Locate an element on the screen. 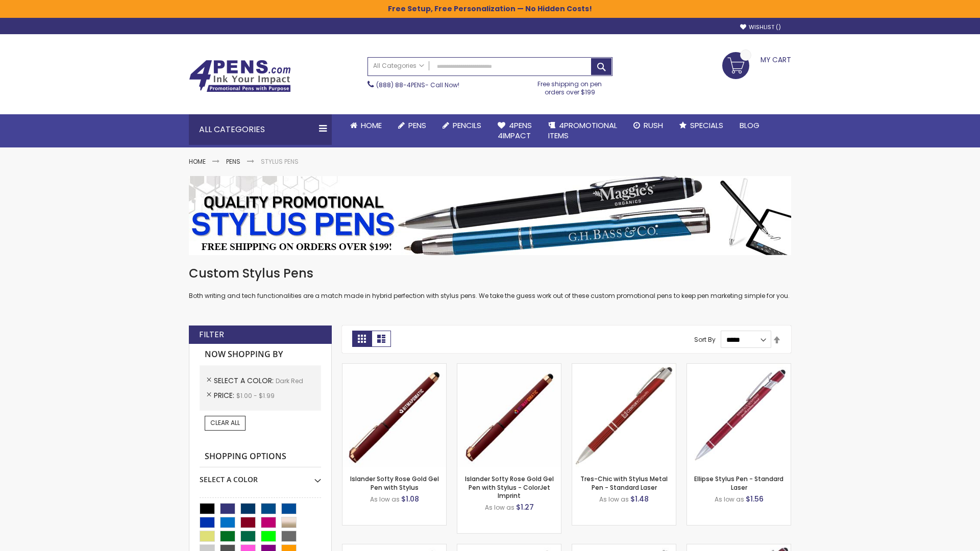  span: - Call Now! is located at coordinates (417, 84).